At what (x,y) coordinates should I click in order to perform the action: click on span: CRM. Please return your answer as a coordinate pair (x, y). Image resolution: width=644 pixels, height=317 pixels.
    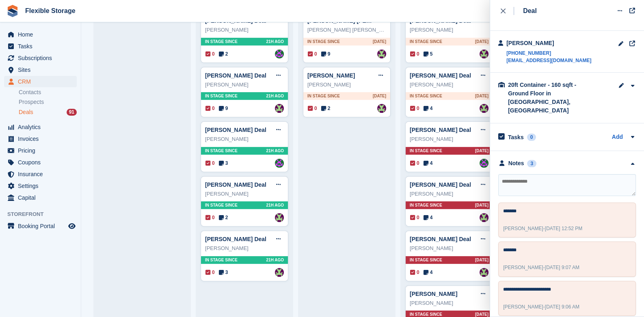
    Looking at the image, I should click on (42, 82).